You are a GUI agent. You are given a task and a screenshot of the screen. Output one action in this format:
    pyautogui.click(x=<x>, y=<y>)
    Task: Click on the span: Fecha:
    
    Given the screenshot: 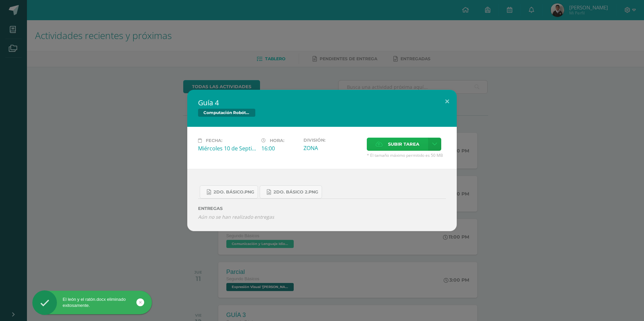 What is the action you would take?
    pyautogui.click(x=214, y=140)
    